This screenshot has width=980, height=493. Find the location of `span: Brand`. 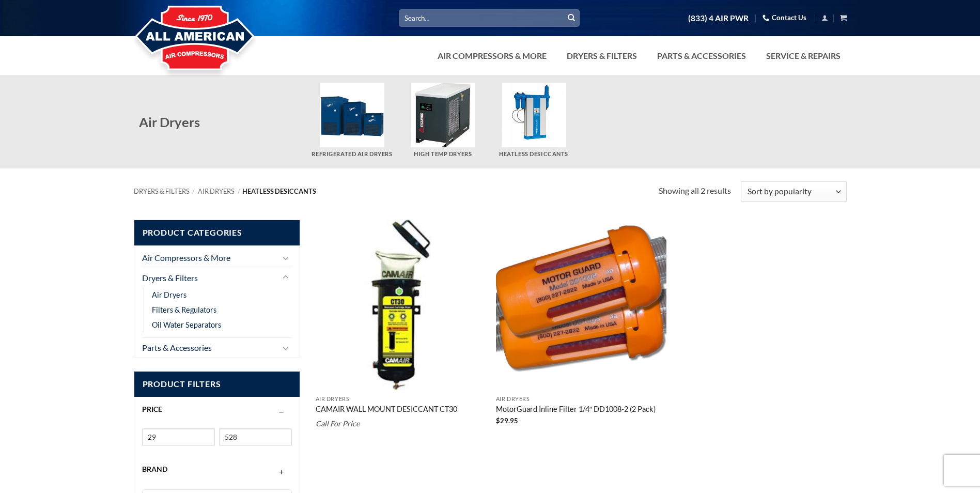

span: Brand is located at coordinates (154, 469).